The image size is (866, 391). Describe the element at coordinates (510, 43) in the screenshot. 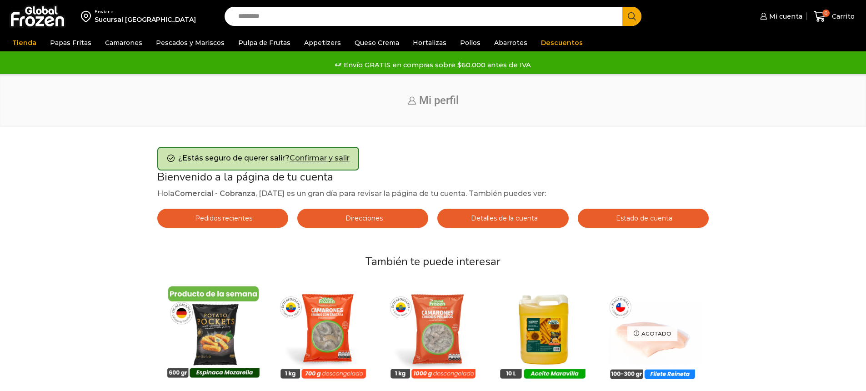

I see `a: Abarrotes` at that location.